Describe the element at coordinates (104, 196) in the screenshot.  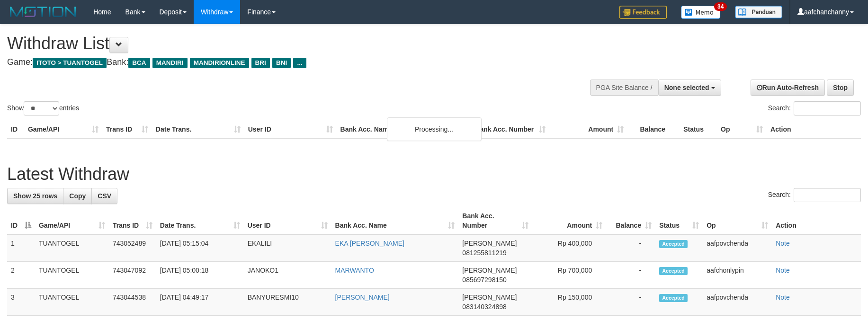
I see `span: CSV` at that location.